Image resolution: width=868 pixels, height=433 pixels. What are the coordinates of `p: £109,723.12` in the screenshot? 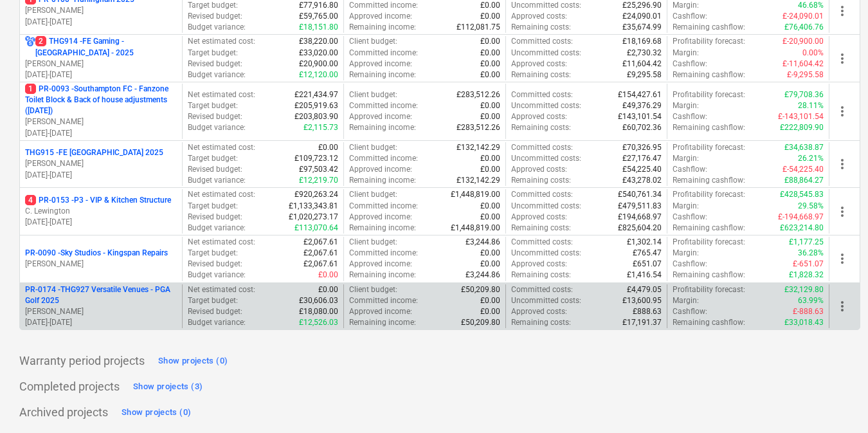 It's located at (316, 158).